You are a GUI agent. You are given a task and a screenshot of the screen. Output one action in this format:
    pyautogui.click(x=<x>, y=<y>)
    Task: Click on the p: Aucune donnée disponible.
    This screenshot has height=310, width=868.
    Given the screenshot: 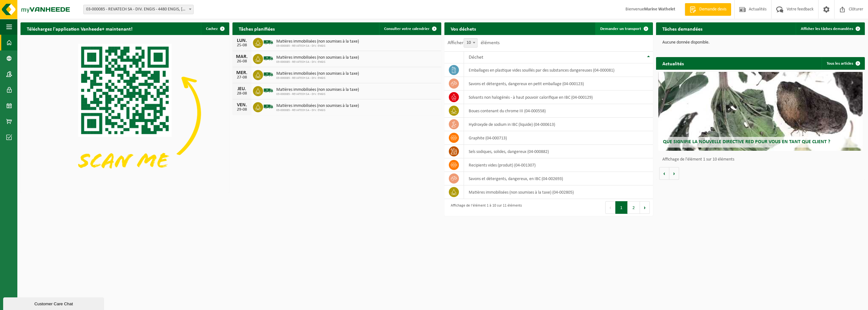 What is the action you would take?
    pyautogui.click(x=760, y=43)
    